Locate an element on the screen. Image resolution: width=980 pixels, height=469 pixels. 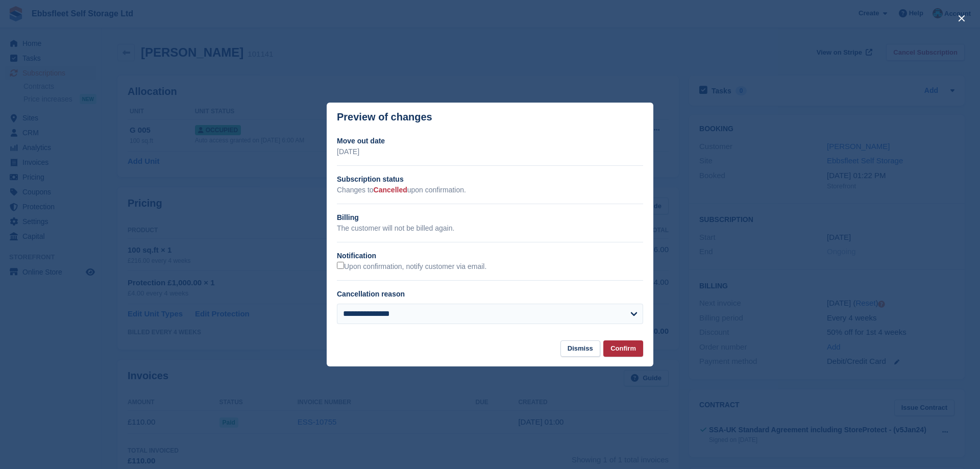
button: close is located at coordinates (961, 18).